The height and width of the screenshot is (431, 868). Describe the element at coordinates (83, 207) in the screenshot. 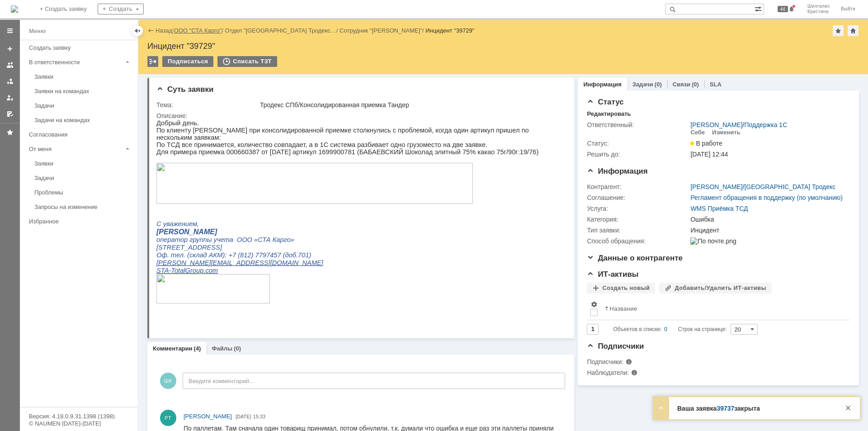

I see `a: Запросы на изменение` at that location.